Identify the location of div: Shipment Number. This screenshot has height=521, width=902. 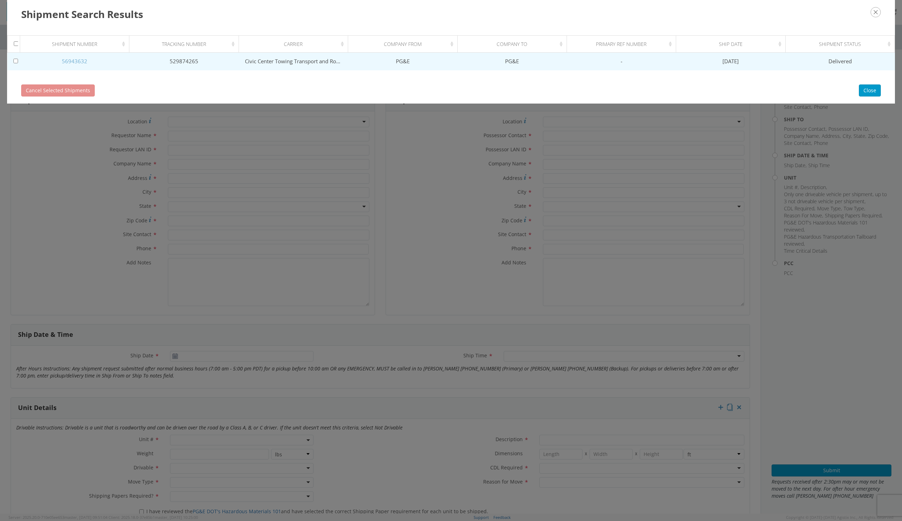
(77, 44).